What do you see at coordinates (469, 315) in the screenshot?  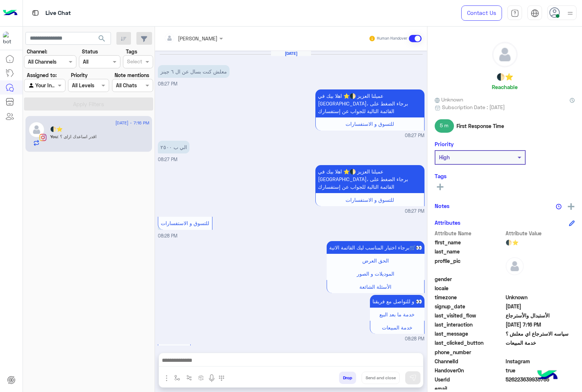 I see `span: last_visited_flow` at bounding box center [469, 315].